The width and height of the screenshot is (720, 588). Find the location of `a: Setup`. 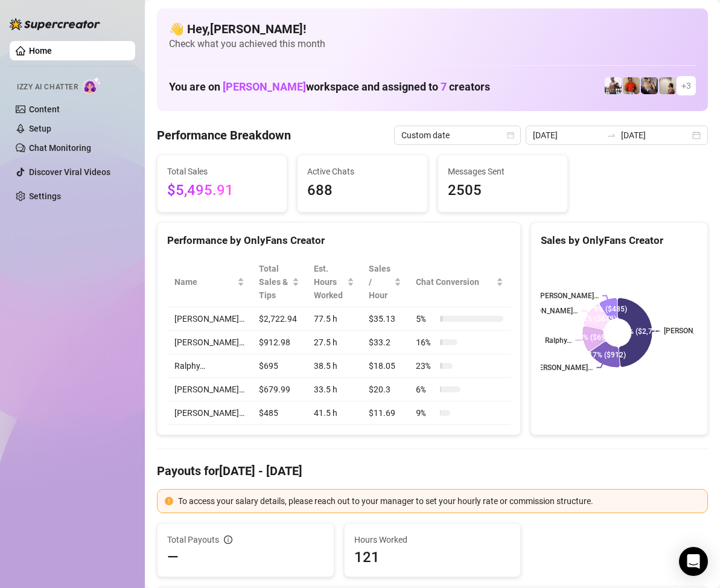

a: Setup is located at coordinates (40, 128).